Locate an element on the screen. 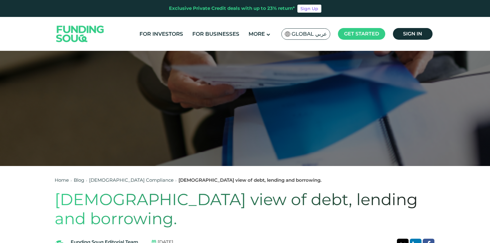 Image resolution: width=490 pixels, height=243 pixels. a: Sign Up is located at coordinates (310, 9).